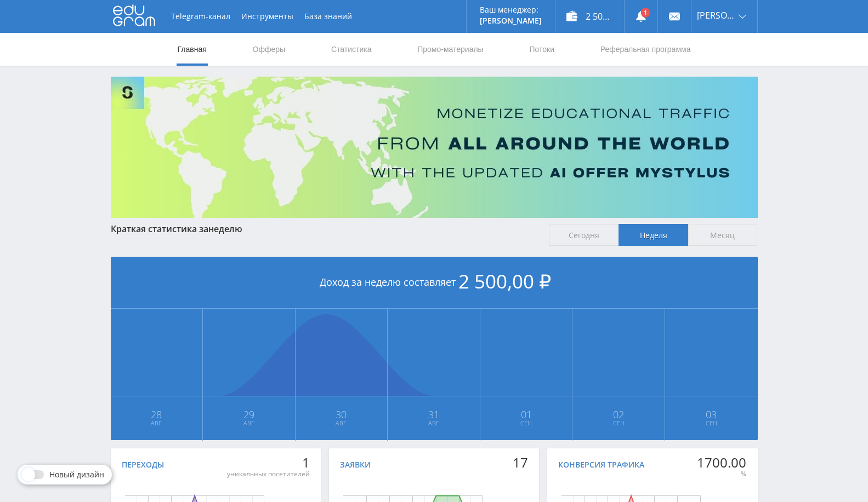 This screenshot has height=502, width=868. I want to click on img: Banner, so click(434, 148).